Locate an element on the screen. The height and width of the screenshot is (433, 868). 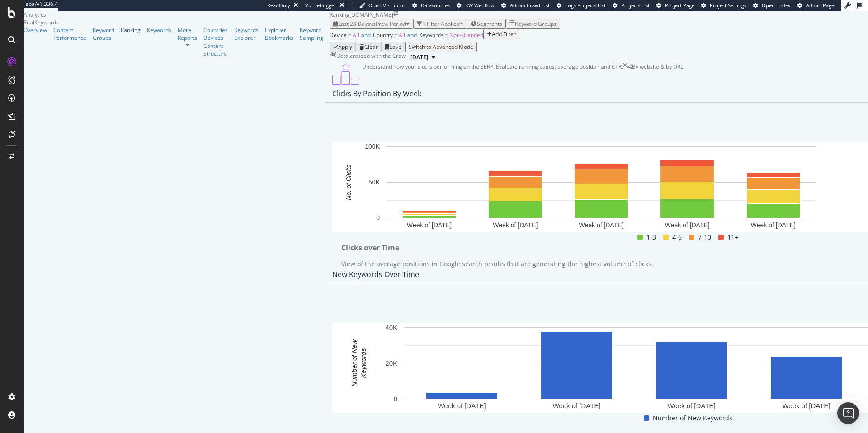
a: Logs Projects List is located at coordinates (581, 5).